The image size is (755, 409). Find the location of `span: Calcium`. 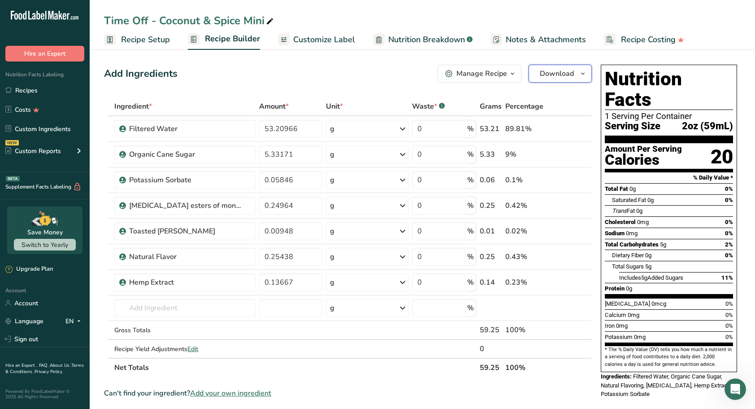

span: Calcium is located at coordinates (616, 314).